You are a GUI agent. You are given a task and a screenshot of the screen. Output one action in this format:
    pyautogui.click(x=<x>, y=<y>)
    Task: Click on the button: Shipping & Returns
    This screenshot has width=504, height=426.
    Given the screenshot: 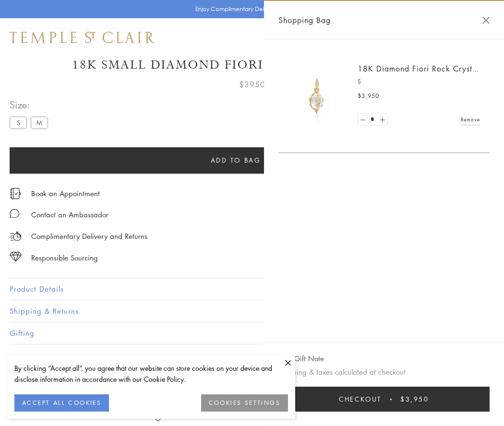 What is the action you would take?
    pyautogui.click(x=252, y=311)
    